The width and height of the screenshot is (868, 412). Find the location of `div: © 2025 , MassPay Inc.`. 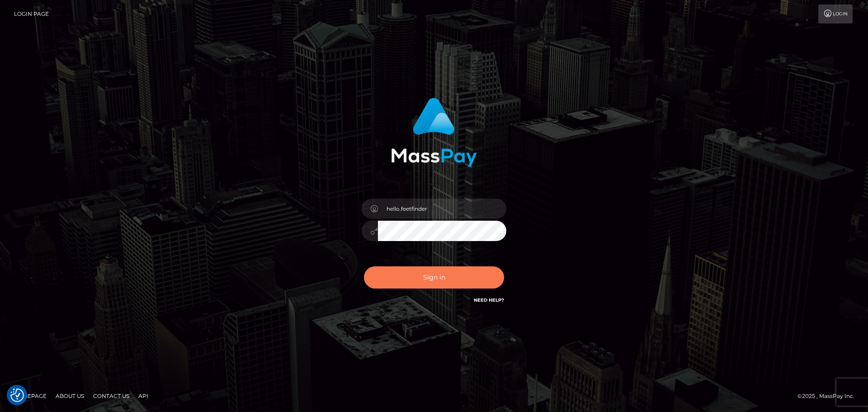

div: © 2025 , MassPay Inc. is located at coordinates (829, 396).